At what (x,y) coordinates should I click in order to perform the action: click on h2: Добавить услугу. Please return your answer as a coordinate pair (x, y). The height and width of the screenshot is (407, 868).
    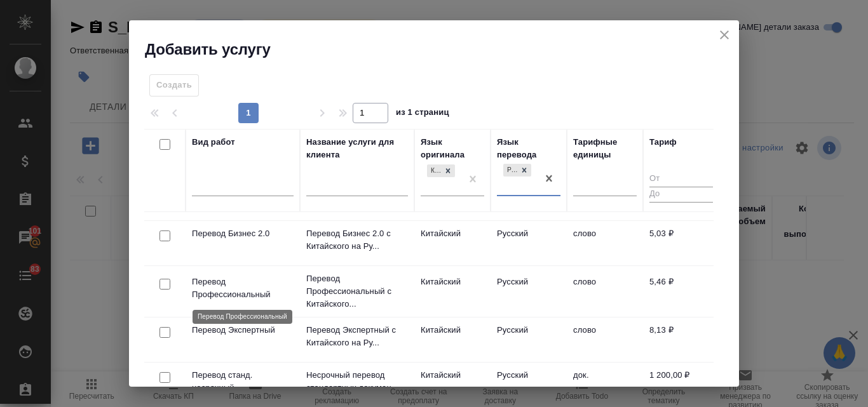
    Looking at the image, I should click on (441, 49).